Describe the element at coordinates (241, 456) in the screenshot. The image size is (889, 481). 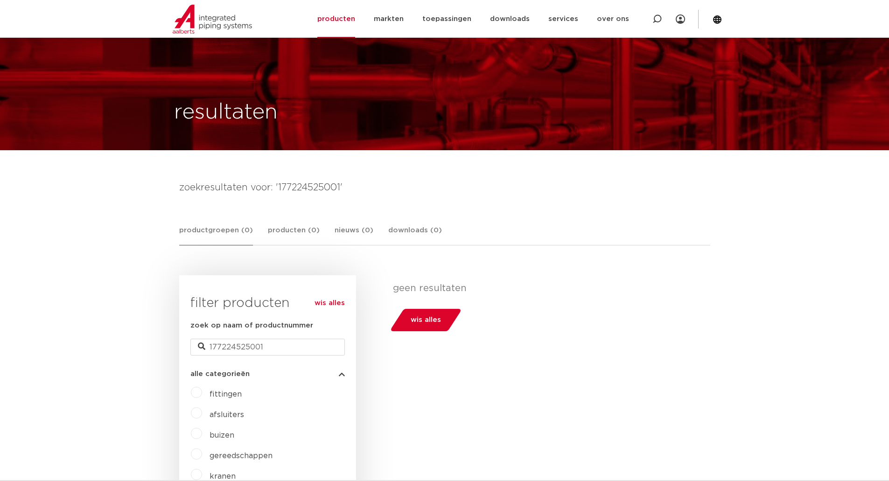
I see `a: gereedschappen` at that location.